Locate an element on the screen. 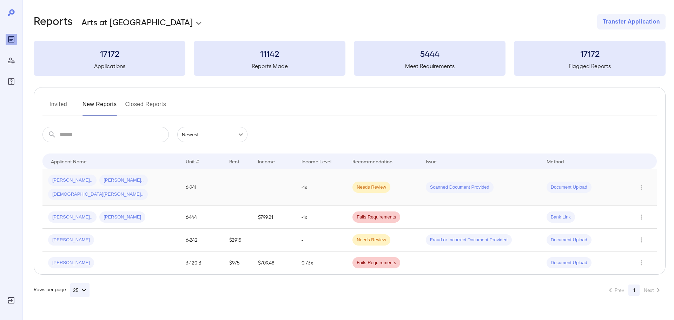  summary: 17172Applications11142Reports Made5444Meet Requirements17172Flagged Reports is located at coordinates (349, 58).